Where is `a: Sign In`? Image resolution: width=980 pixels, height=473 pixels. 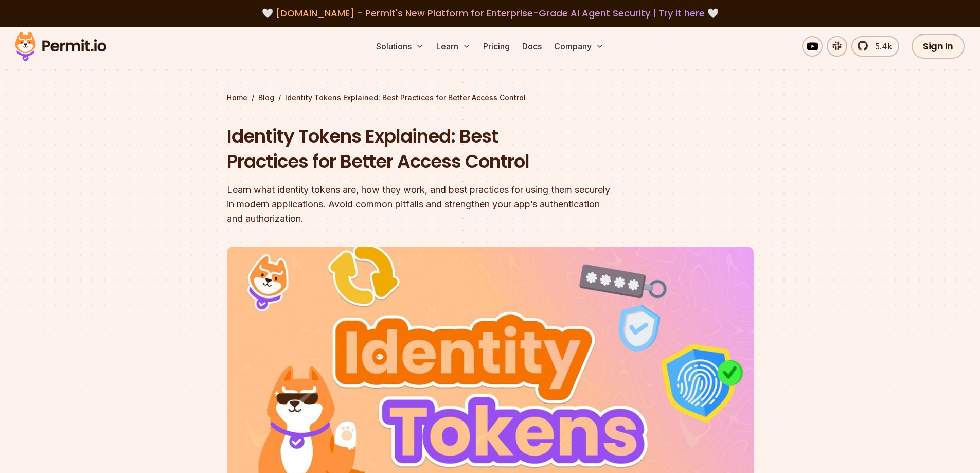
a: Sign In is located at coordinates (938, 46).